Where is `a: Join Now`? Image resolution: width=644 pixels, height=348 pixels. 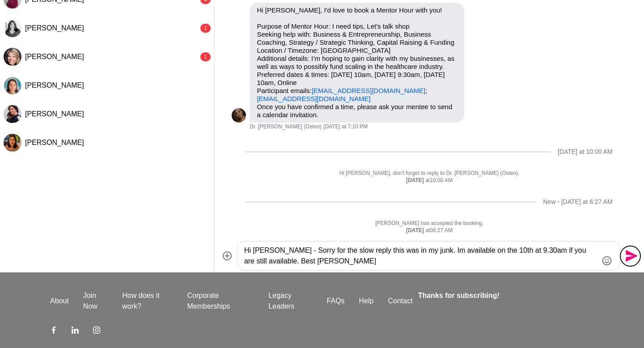 a: Join Now is located at coordinates (95, 301).